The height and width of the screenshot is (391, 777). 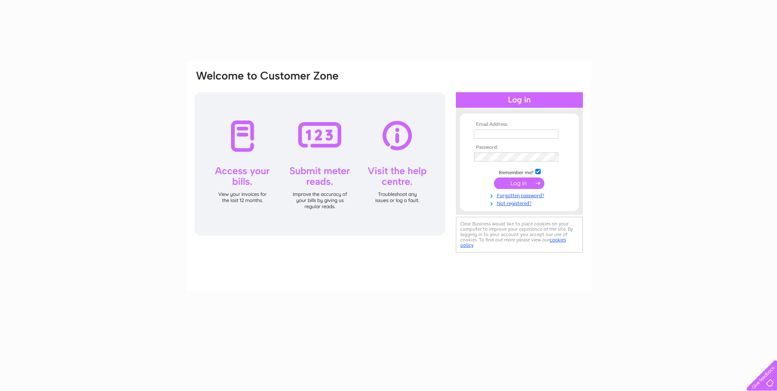 What do you see at coordinates (519, 172) in the screenshot?
I see `td: Remember me?` at bounding box center [519, 172].